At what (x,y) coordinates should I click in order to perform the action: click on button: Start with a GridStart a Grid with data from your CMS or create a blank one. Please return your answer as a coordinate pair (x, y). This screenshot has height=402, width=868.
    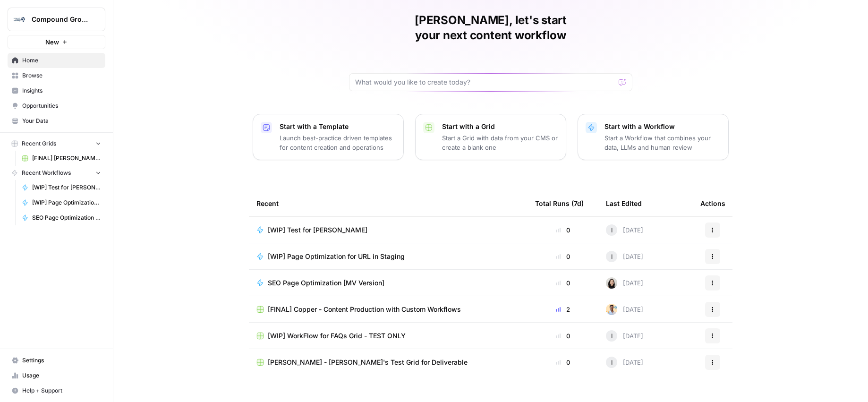
    Looking at the image, I should click on (490, 137).